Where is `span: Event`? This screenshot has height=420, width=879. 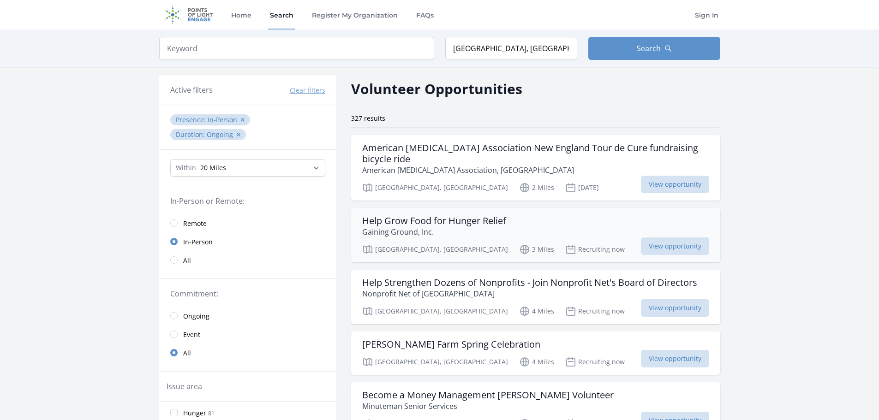
span: Event is located at coordinates (191, 335).